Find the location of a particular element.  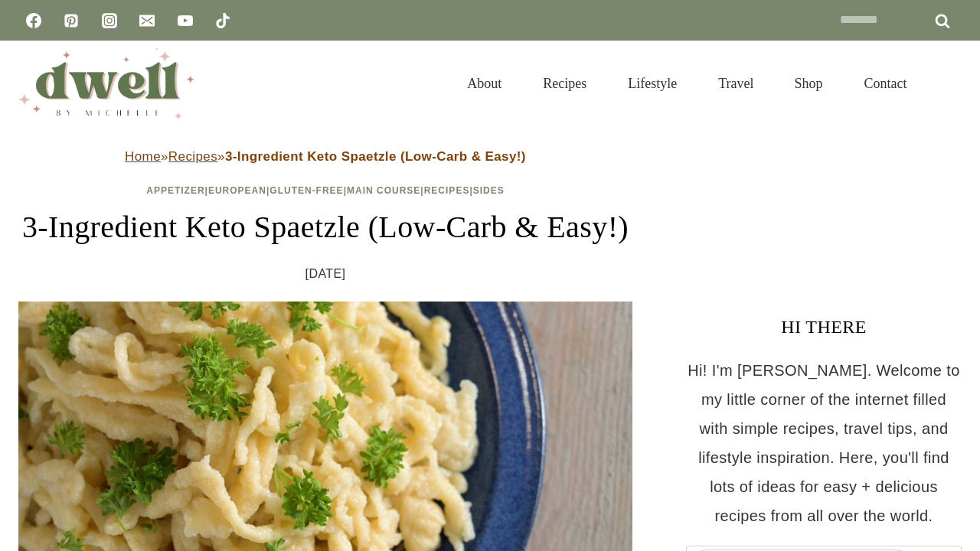

h1: 3-Ingredient Keto Spaetzle (Low-Carb & Easy!) is located at coordinates (326, 227).